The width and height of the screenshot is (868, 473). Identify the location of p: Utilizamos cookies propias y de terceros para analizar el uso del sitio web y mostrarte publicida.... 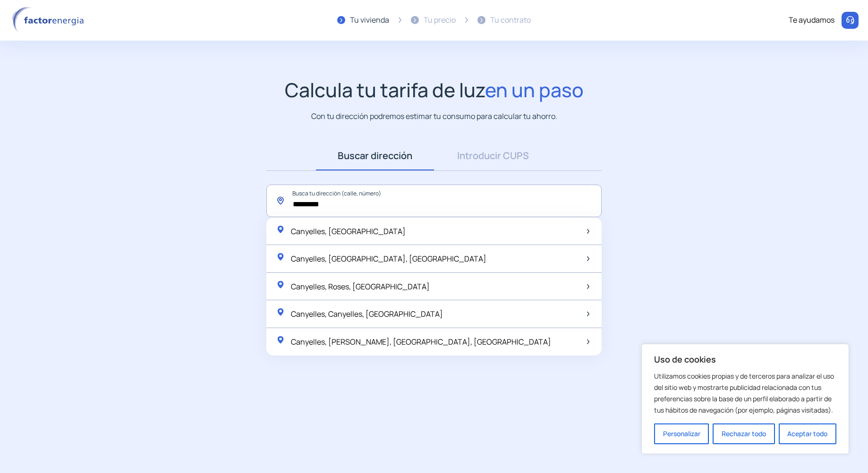
(745, 393).